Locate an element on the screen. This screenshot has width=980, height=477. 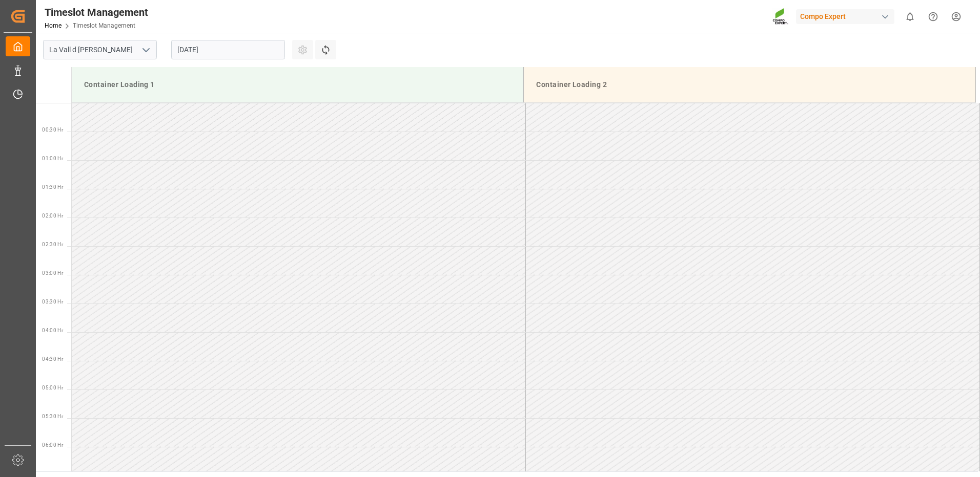
span: 04:00 Hr is located at coordinates (52, 330).